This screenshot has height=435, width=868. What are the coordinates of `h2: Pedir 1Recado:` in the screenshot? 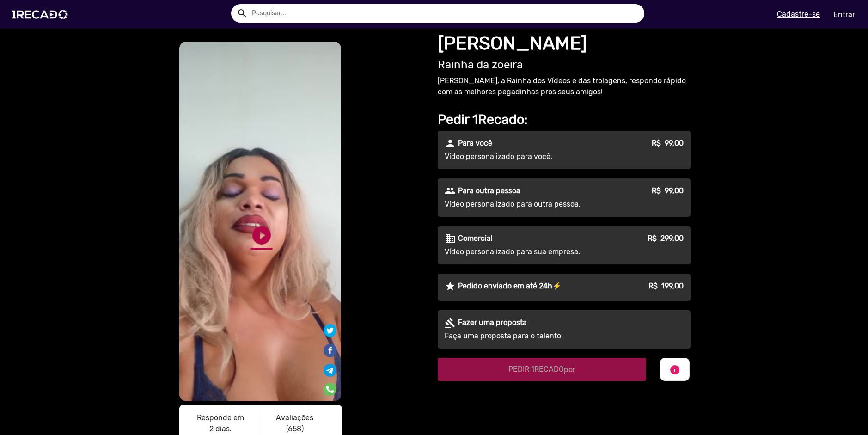 It's located at (564, 120).